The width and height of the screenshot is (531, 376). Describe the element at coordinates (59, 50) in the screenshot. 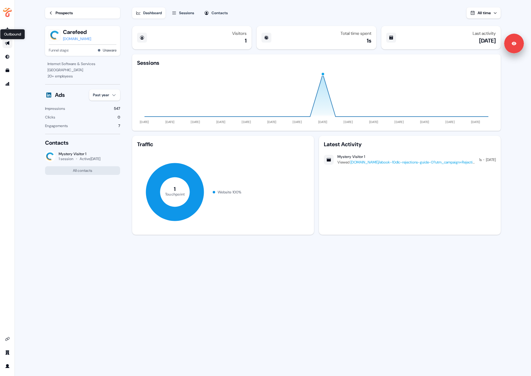

I see `span: Funnel stage:` at that location.